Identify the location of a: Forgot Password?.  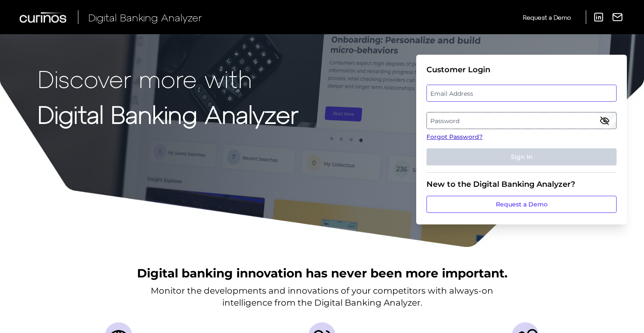
(521, 137).